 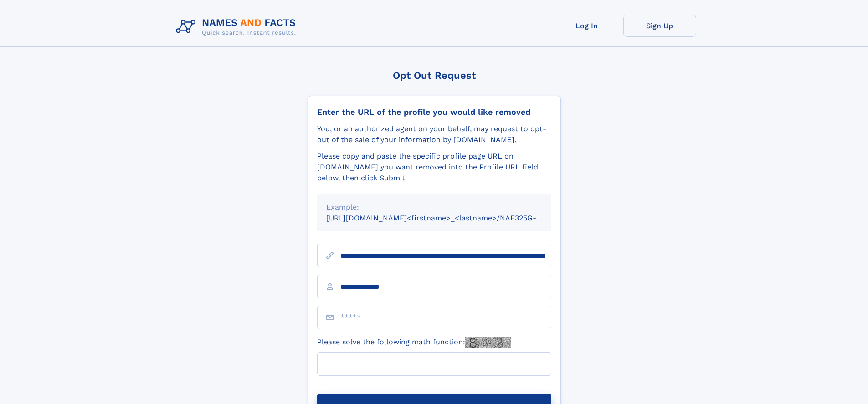 I want to click on a: Sign Up, so click(x=660, y=25).